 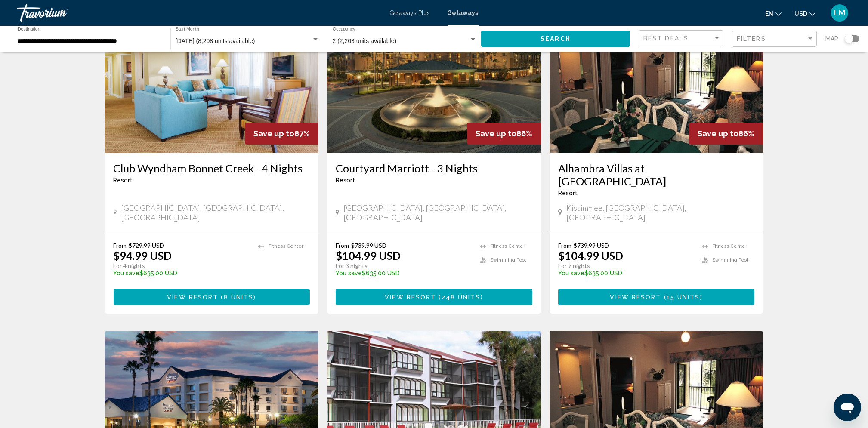 I want to click on span: 8 units, so click(x=239, y=297).